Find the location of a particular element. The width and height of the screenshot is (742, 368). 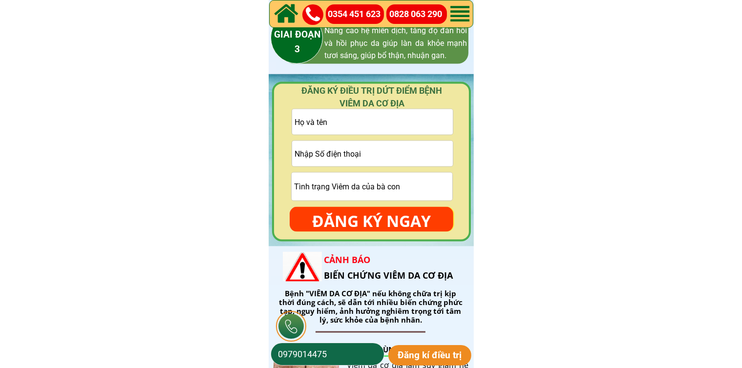

h4: ĐĂNG KÝ ĐIỀU TRỊ DỨT ĐIỂM BỆNH VIÊM DA CƠ ĐỊA is located at coordinates (372, 97).